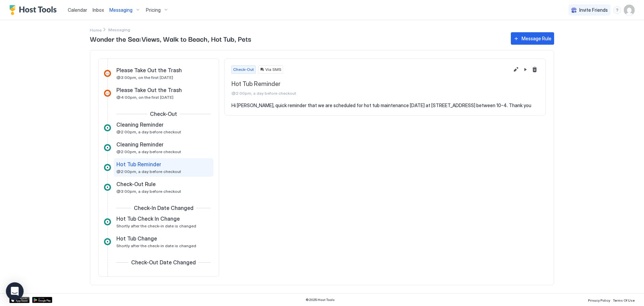  Describe the element at coordinates (138, 273) in the screenshot. I see `span: Cleaning Change` at that location.